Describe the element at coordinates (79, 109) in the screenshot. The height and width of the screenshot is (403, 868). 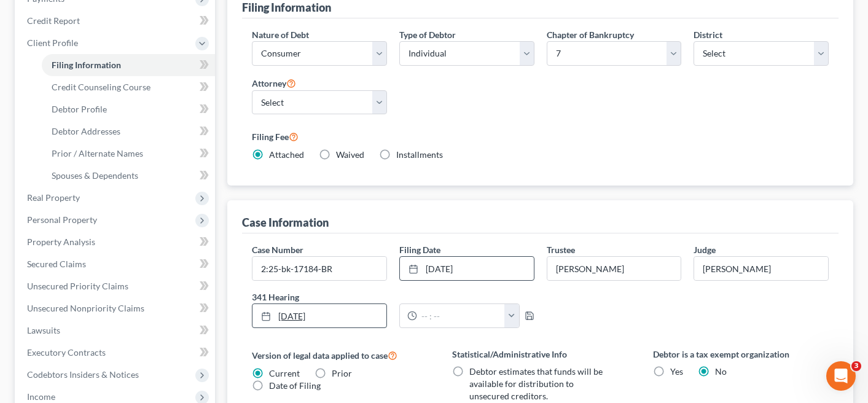
I see `span: Debtor Profile` at that location.